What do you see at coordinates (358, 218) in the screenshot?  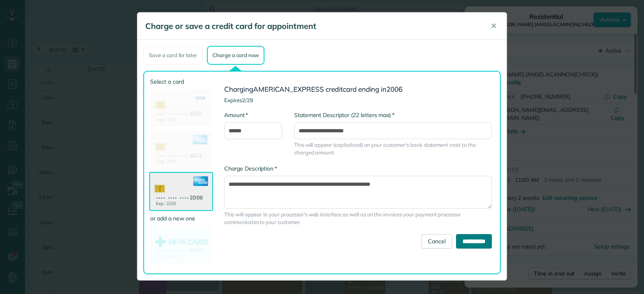 I see `span: This will appear in your processor's web interface as well as on the invoices your payment proces...` at bounding box center [358, 218].